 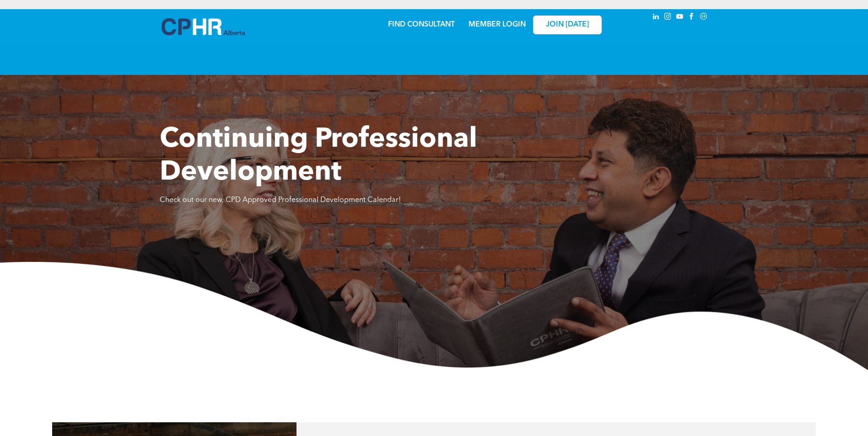 I want to click on a: FIND CONSULTANT, so click(x=422, y=24).